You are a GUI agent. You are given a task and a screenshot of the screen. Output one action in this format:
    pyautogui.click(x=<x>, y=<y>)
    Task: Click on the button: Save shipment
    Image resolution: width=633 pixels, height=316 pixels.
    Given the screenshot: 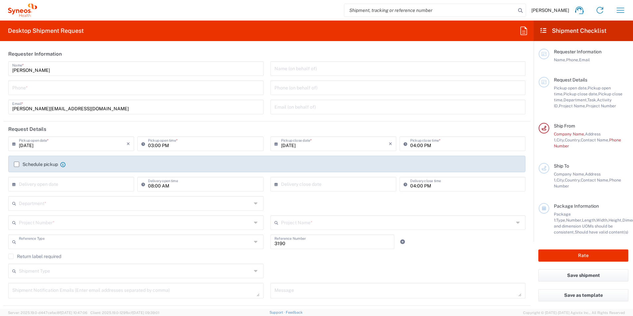 What is the action you would take?
    pyautogui.click(x=584, y=275)
    